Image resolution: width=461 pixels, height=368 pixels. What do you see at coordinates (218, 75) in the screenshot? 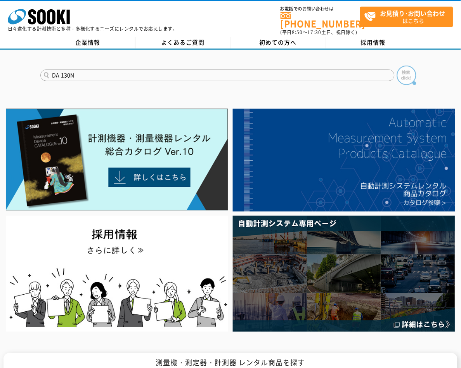
I see `input: 商品名、型式、NETIS番号を入力してください` at bounding box center [218, 75].